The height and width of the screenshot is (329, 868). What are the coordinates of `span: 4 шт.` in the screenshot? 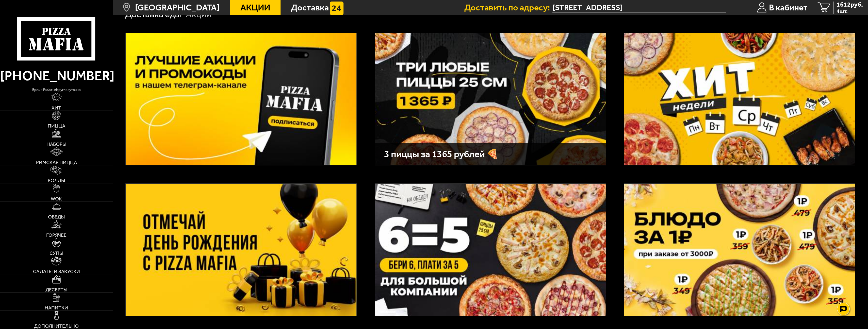 It's located at (850, 11).